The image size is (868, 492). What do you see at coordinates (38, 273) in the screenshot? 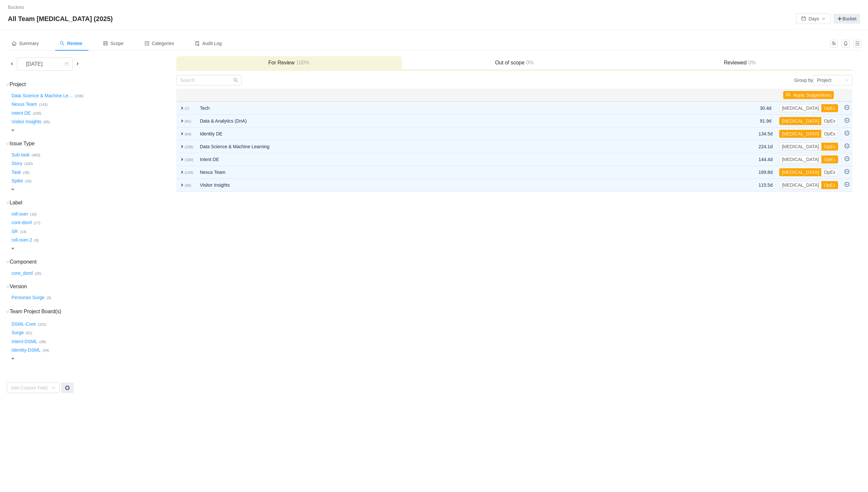
I see `small: (20)` at bounding box center [38, 273].